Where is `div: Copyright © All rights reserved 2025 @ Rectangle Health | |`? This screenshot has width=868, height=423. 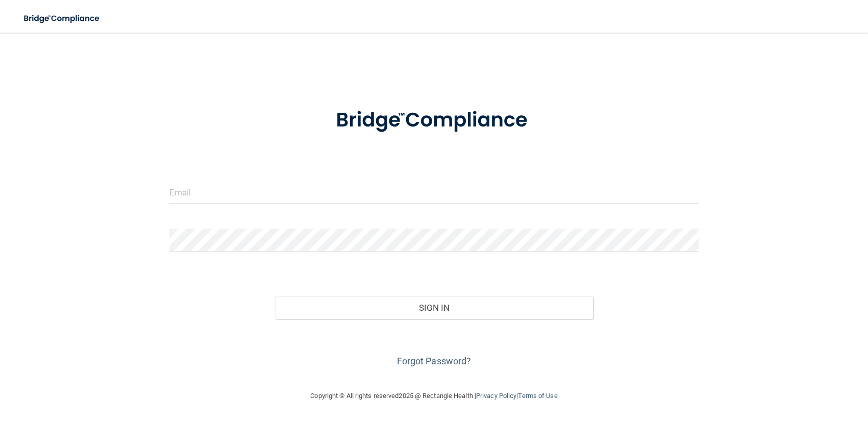 div: Copyright © All rights reserved 2025 @ Rectangle Health | | is located at coordinates (434, 395).